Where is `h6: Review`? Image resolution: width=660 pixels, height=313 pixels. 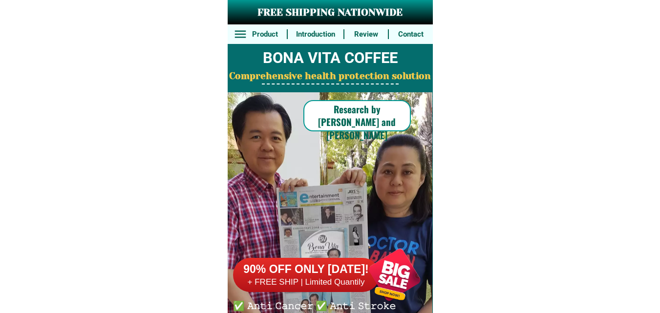 h6: Review is located at coordinates (366, 34).